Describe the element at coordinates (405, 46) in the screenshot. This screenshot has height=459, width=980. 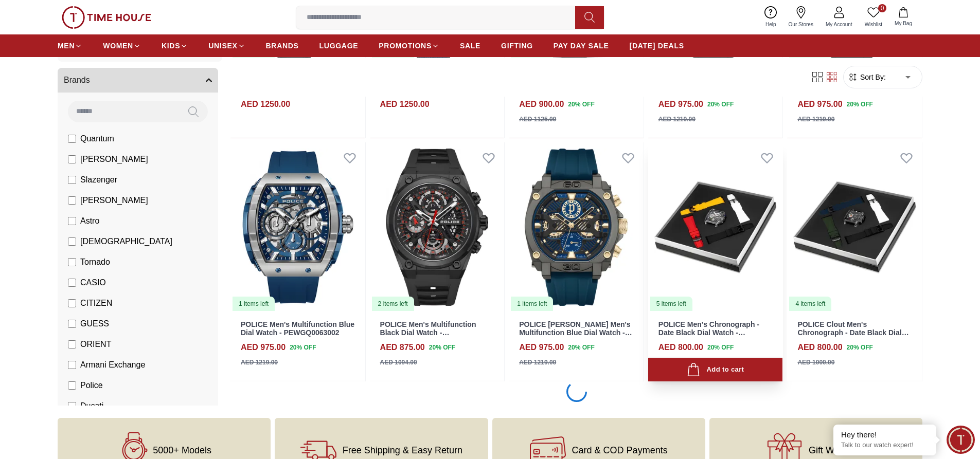
I see `span: PROMOTIONS` at that location.